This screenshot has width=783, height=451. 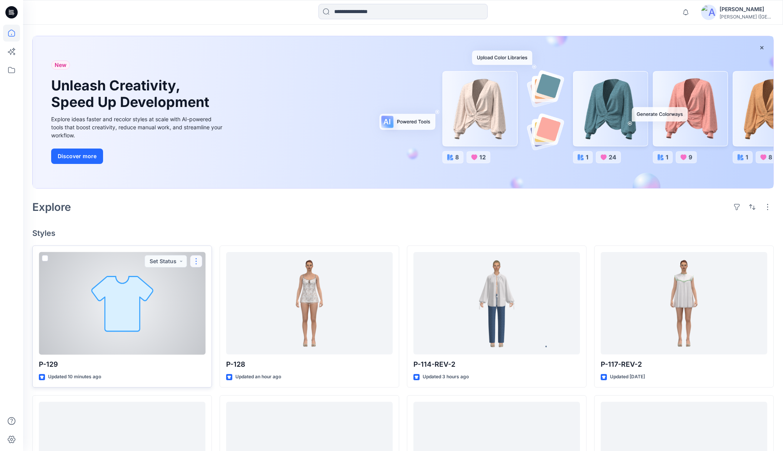 What do you see at coordinates (52, 207) in the screenshot?
I see `h2: Explore` at bounding box center [52, 207].